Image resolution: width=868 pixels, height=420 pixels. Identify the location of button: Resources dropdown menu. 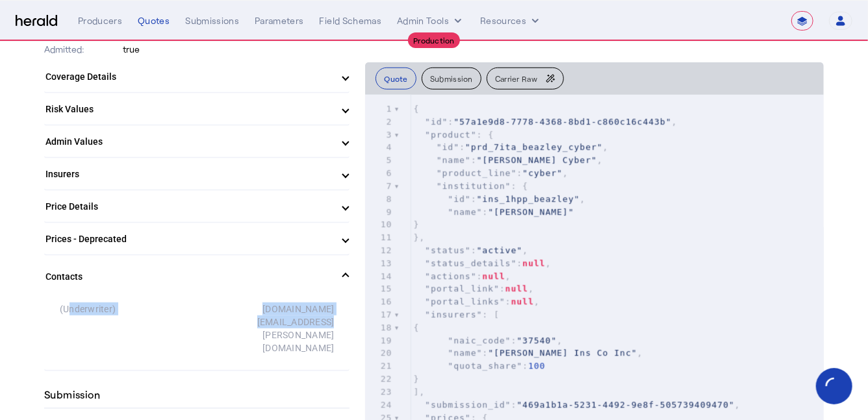
(511, 21).